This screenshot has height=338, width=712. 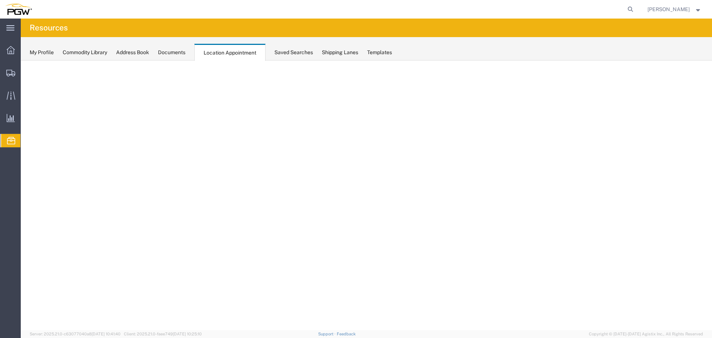 What do you see at coordinates (132, 52) in the screenshot?
I see `div: Address Book` at bounding box center [132, 52].